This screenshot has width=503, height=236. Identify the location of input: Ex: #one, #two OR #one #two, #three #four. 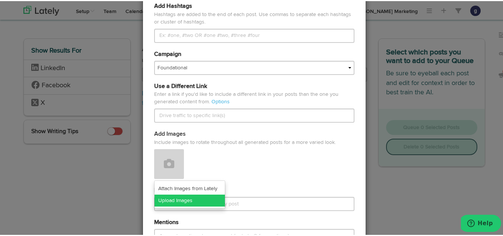
(254, 35).